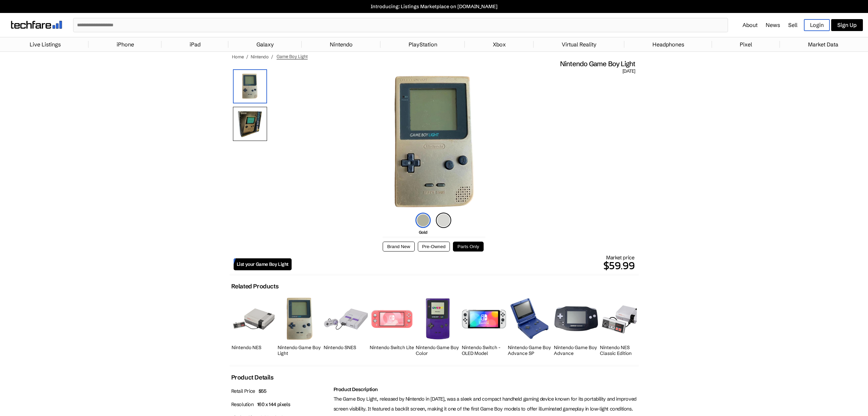 This screenshot has height=416, width=868. I want to click on a: Live Listings, so click(45, 44).